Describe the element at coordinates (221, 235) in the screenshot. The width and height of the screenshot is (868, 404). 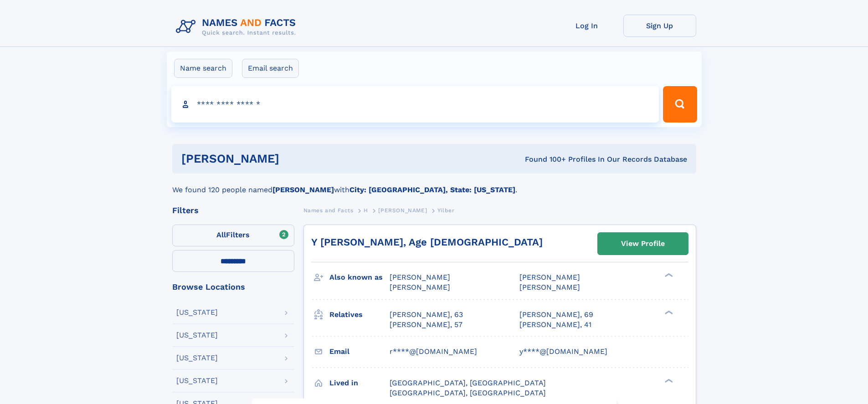
I see `span: All` at that location.